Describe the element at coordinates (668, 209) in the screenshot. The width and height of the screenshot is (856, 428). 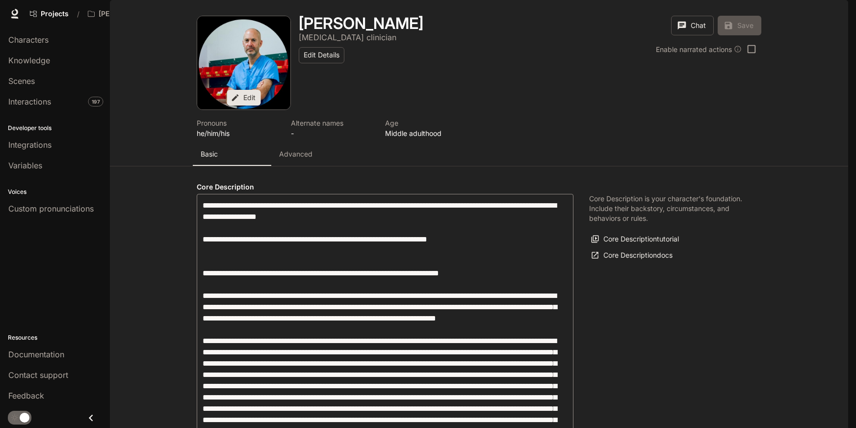
I see `p: Core Description is your character's foundation. Include their backstory, circumstances, and beha...` at that location.